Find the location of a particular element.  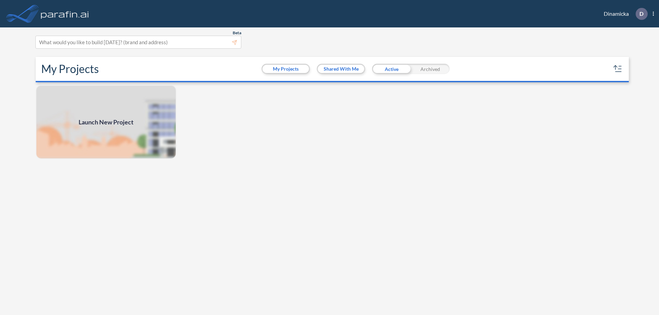

div: Archived is located at coordinates (430, 69).